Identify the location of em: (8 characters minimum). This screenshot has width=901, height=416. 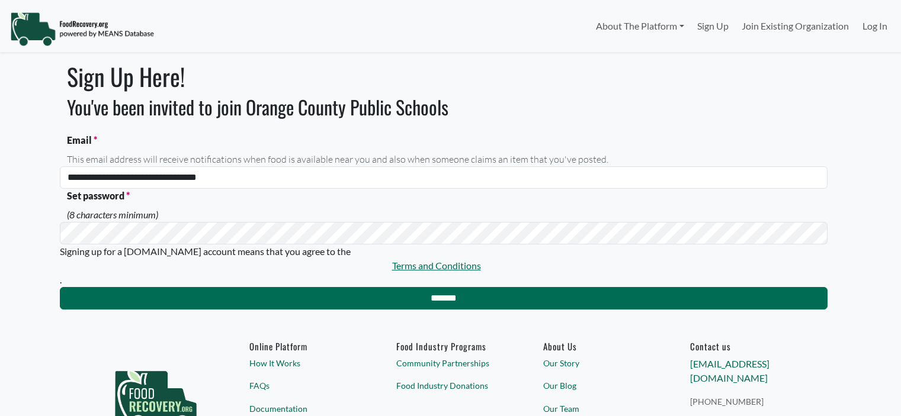
(444, 215).